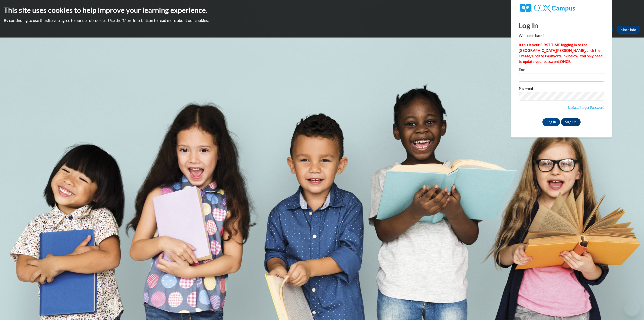 Image resolution: width=644 pixels, height=320 pixels. Describe the element at coordinates (562, 89) in the screenshot. I see `label: Password` at that location.